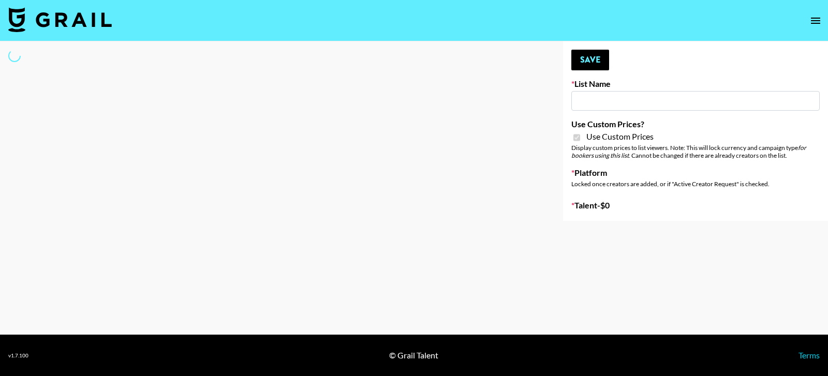 This screenshot has width=828, height=376. What do you see at coordinates (590, 60) in the screenshot?
I see `button: Save` at bounding box center [590, 60].